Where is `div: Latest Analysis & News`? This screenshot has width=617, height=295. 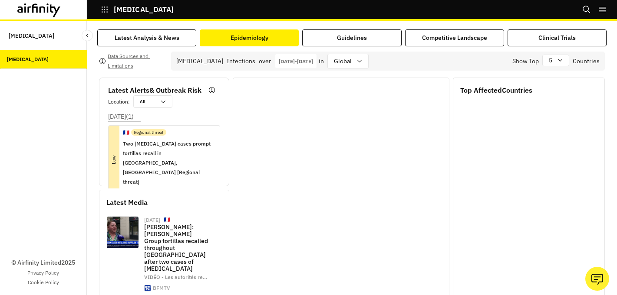
div: Latest Analysis & News is located at coordinates (147, 38).